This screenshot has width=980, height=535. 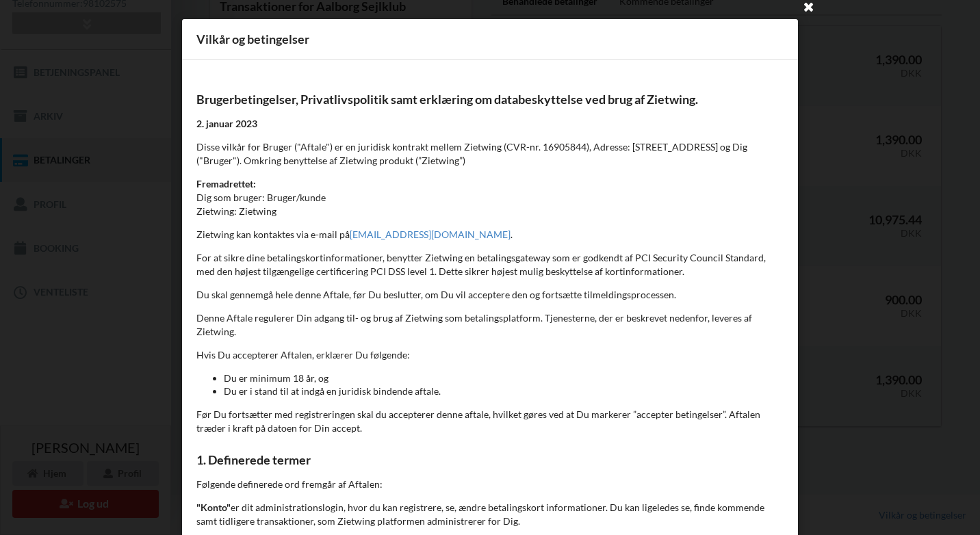 I want to click on p: Denne Aftale regulerer Din adgang til- og brug af Zietwing som betalingsplatform. Tjenesterne, de..., so click(x=490, y=325).